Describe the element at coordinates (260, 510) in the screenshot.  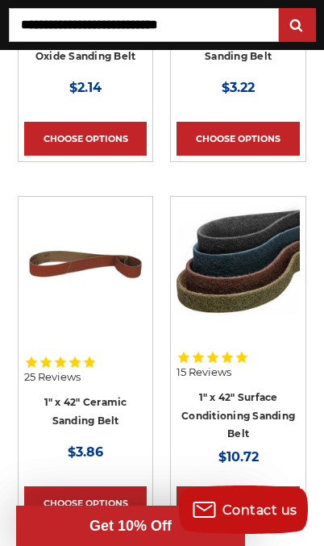
I see `span: Contact us` at that location.